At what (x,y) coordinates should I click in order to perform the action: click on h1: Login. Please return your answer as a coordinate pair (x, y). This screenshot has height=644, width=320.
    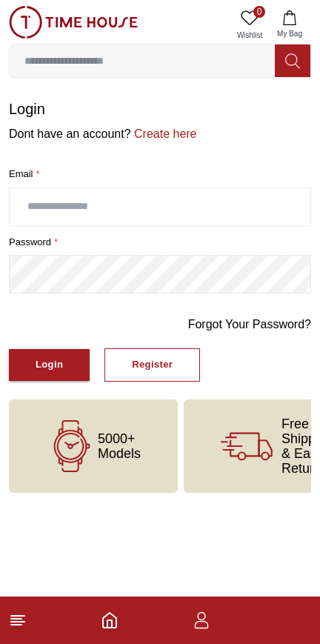
    Looking at the image, I should click on (160, 109).